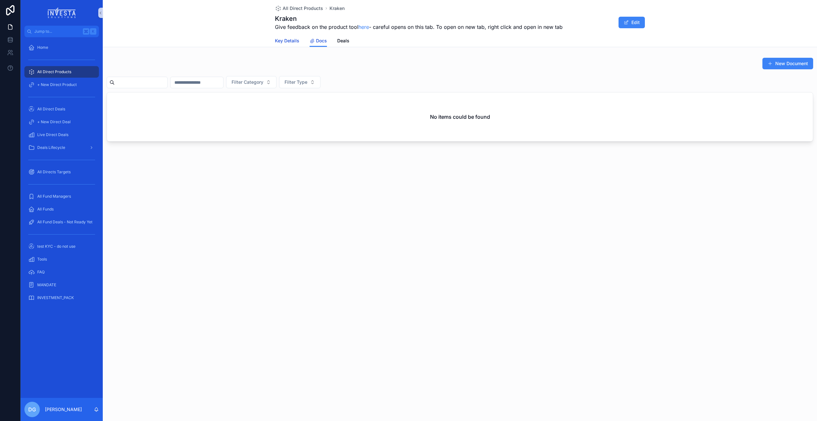  What do you see at coordinates (53, 135) in the screenshot?
I see `span: Live Direct Deals` at bounding box center [53, 135].